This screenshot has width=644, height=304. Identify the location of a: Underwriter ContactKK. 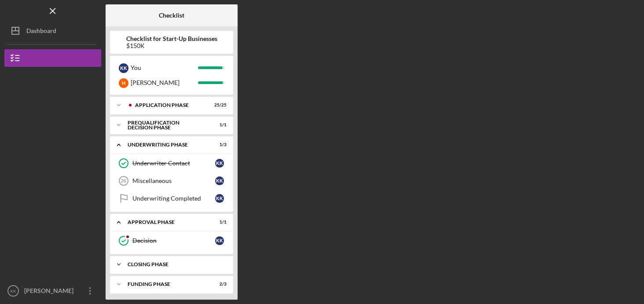
(171, 163).